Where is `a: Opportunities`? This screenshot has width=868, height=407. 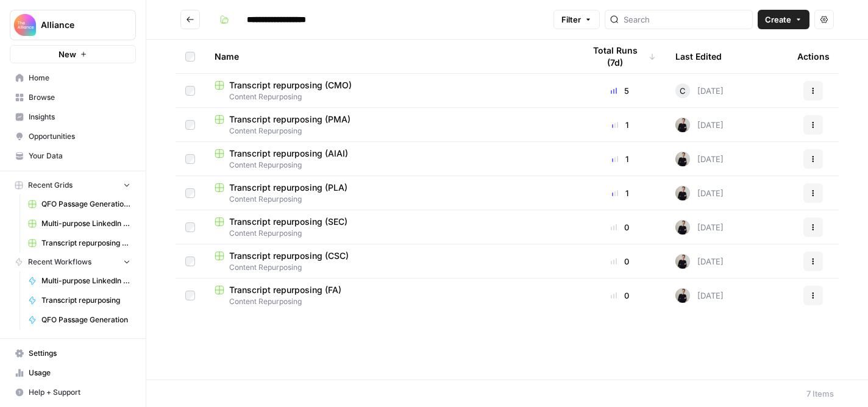 a: Opportunities is located at coordinates (72, 137).